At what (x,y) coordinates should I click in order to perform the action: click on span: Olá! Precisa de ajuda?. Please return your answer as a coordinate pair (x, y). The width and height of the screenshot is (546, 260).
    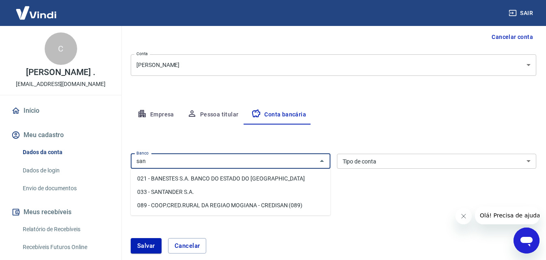
    Looking at the image, I should click on (37, 9).